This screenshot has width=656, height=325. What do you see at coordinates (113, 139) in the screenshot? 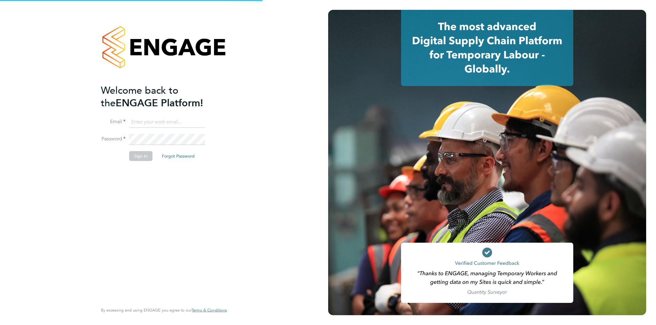
I see `label: Password` at bounding box center [113, 139].